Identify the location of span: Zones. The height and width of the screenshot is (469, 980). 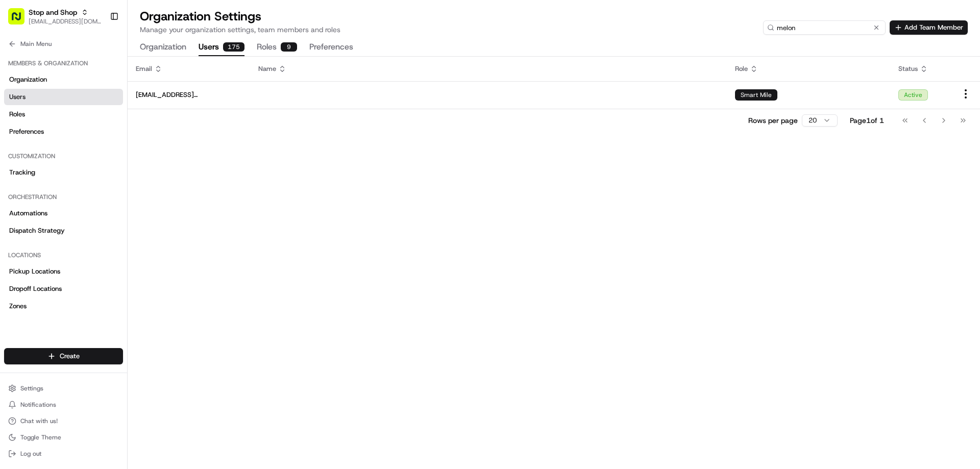
(18, 306).